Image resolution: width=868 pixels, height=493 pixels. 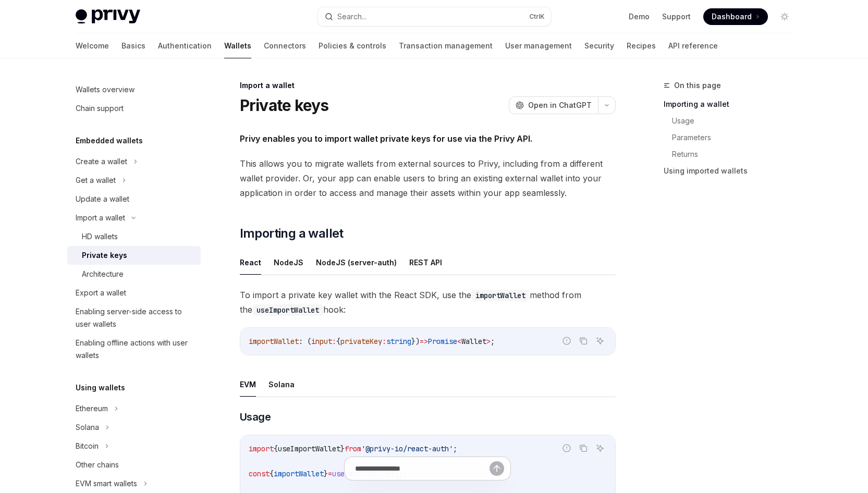 I want to click on div: Enabling offline actions with user wallets, so click(x=135, y=349).